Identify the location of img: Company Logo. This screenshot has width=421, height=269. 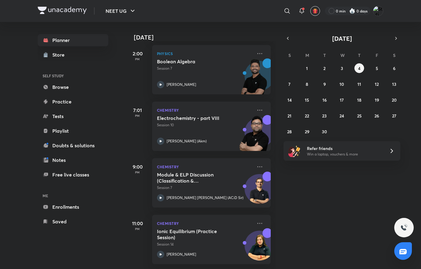
(62, 10).